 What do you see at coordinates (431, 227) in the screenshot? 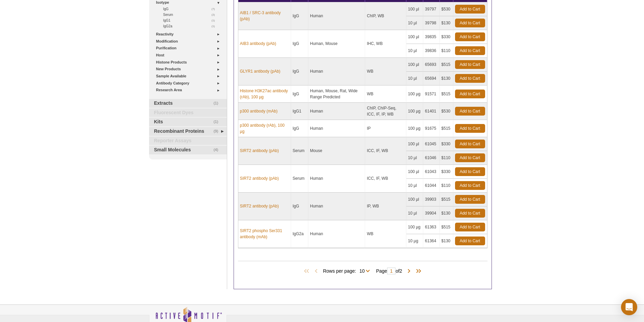
I see `td: 61363` at bounding box center [431, 227].